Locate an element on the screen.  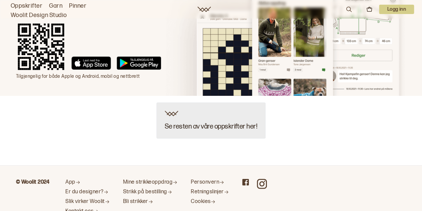
a: Google Play is located at coordinates (139, 64).